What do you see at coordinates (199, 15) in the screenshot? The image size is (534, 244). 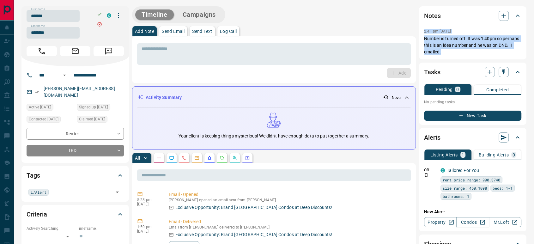 I see `button: Campaigns` at bounding box center [199, 15].